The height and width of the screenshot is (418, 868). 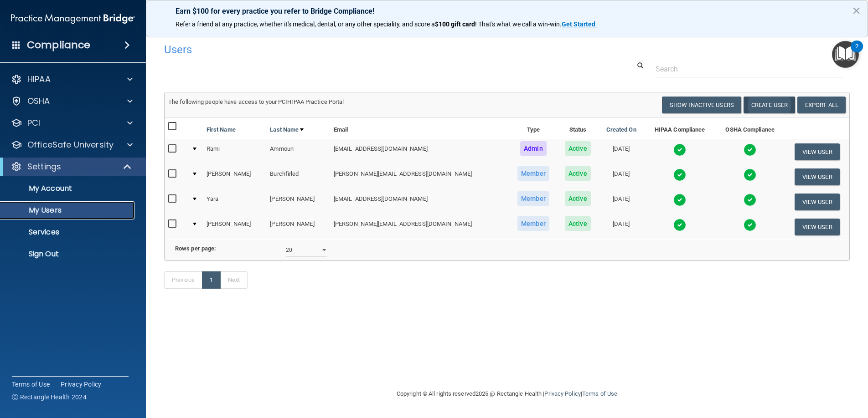 What do you see at coordinates (455, 24) in the screenshot?
I see `strong: $100 gift card` at bounding box center [455, 24].